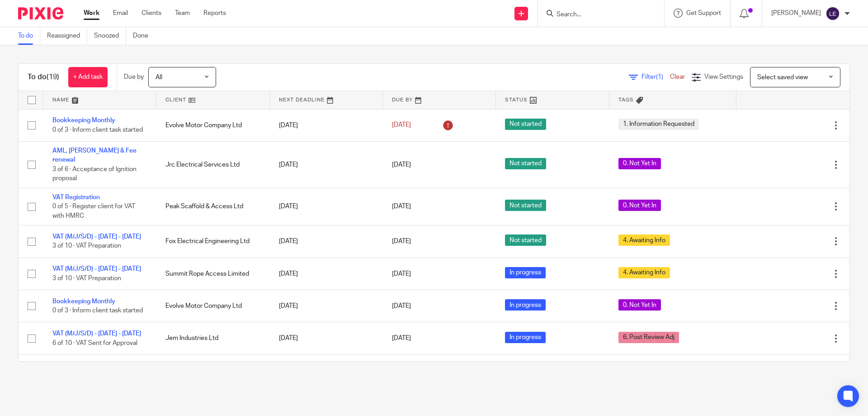  I want to click on a: Work, so click(92, 13).